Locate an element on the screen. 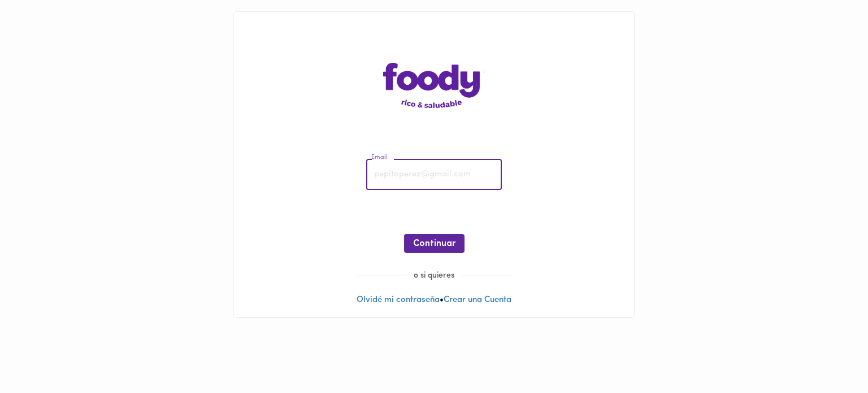 The height and width of the screenshot is (393, 868). a: Crear una Cuenta is located at coordinates (477, 300).